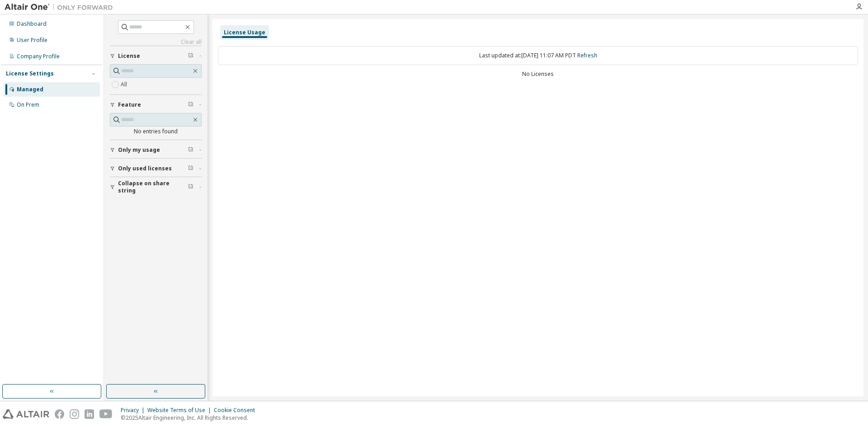 The image size is (868, 427). I want to click on div: Dashboard, so click(31, 24).